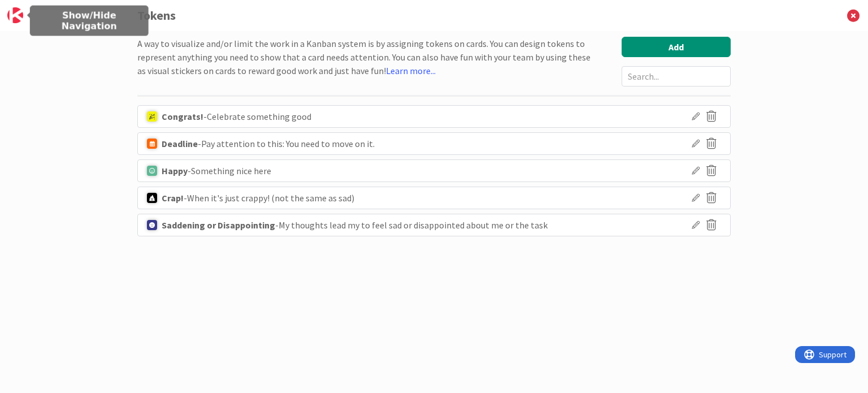 This screenshot has width=868, height=393. What do you see at coordinates (230, 170) in the screenshot?
I see `div: - Something nice here` at bounding box center [230, 170].